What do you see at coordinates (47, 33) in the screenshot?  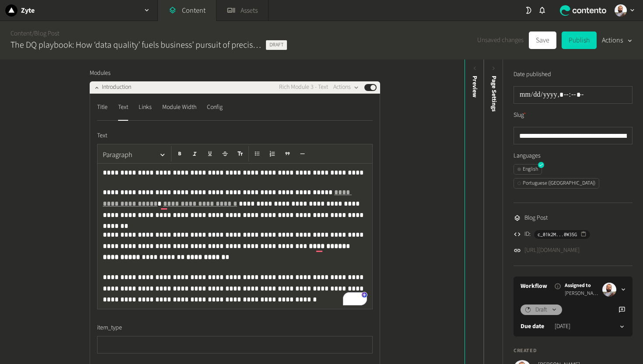 I see `a: Blog Post` at bounding box center [47, 33].